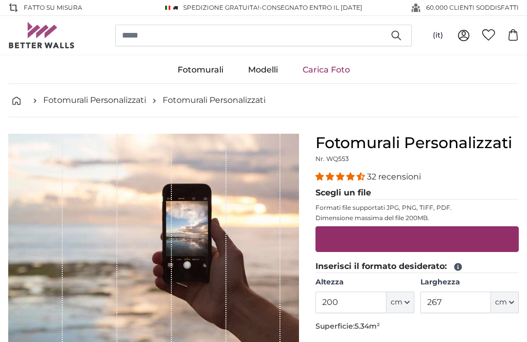 The width and height of the screenshot is (527, 342). I want to click on legend: Inserisci il formato desiderato:, so click(417, 267).